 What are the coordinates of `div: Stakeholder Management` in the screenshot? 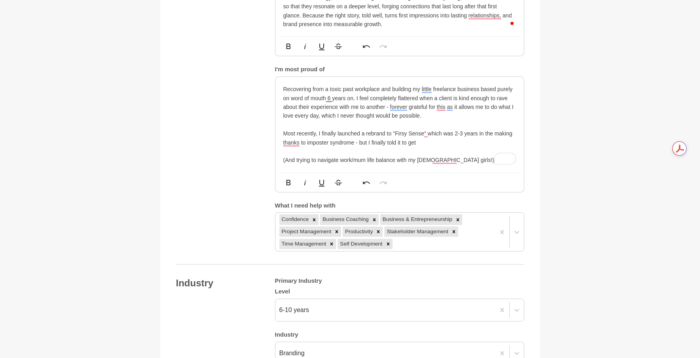 It's located at (417, 232).